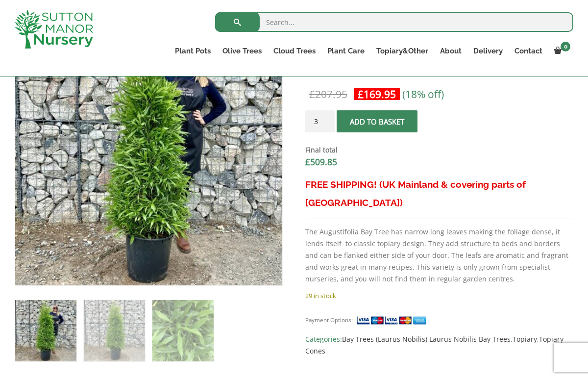 This screenshot has height=379, width=588. I want to click on a: 0, so click(560, 51).